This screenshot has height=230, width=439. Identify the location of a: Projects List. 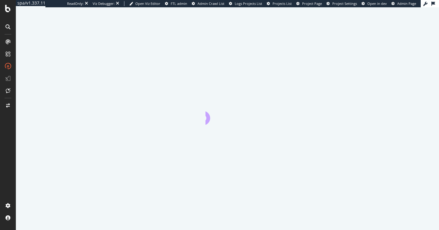
(279, 4).